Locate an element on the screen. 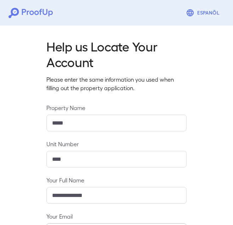 The height and width of the screenshot is (225, 233). label: Your Full Name is located at coordinates (117, 180).